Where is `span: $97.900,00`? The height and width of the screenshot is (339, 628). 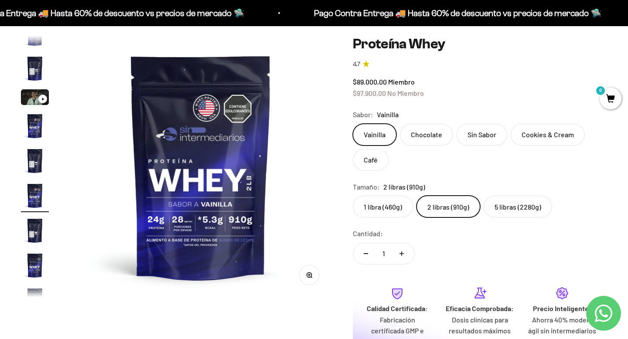 span: $97.900,00 is located at coordinates (369, 93).